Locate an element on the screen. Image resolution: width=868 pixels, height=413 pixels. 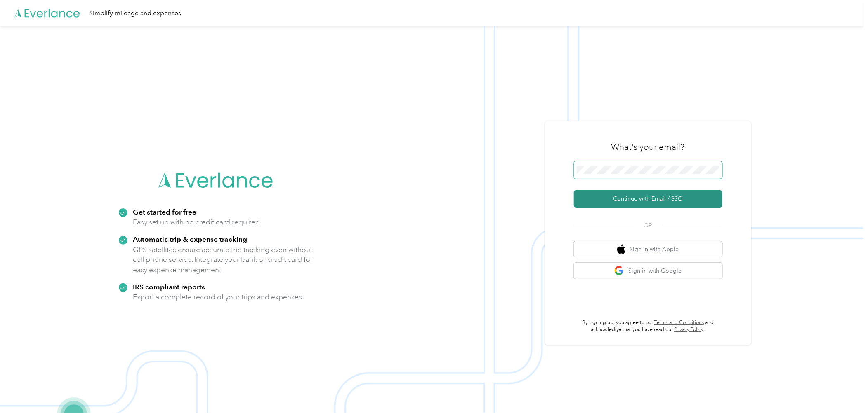
button: Continue with Email / SSO is located at coordinates (648, 199).